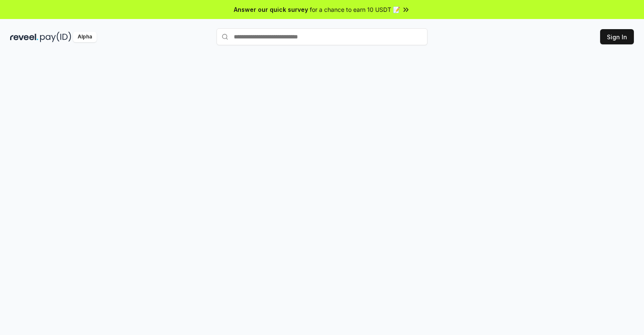 This screenshot has width=644, height=335. I want to click on button: Sign In, so click(617, 36).